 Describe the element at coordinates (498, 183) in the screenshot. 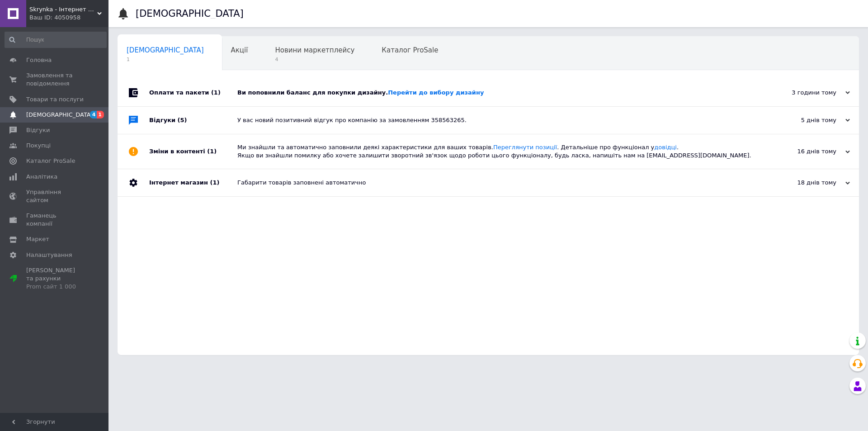

I see `div: Габарити товарів заповнені автоматично` at that location.